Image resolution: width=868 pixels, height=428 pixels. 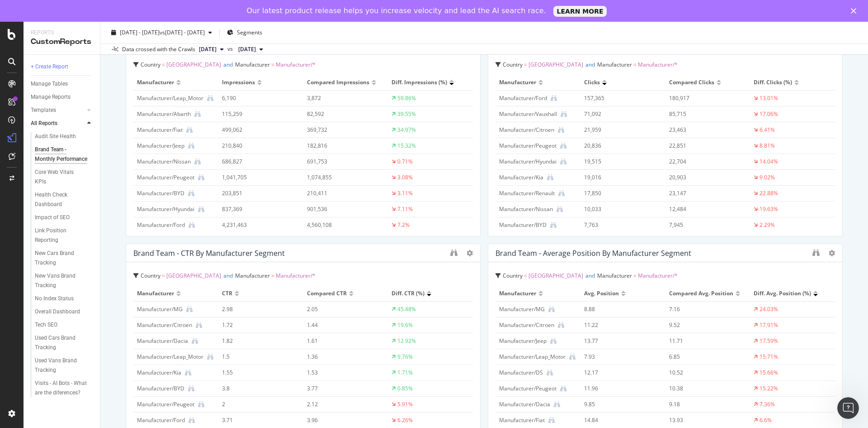 I want to click on span: Manufacturer, so click(x=615, y=275).